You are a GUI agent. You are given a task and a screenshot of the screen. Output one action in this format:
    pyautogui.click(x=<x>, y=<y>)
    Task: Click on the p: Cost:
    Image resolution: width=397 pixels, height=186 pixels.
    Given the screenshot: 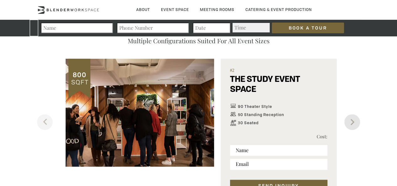 What is the action you would take?
    pyautogui.click(x=302, y=136)
    